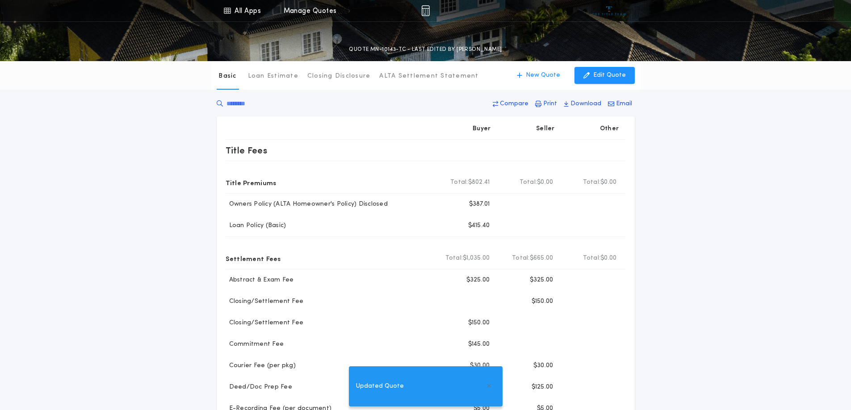 This screenshot has width=851, height=410. Describe the element at coordinates (260, 366) in the screenshot. I see `p: Courier Fee (per pkg)` at that location.